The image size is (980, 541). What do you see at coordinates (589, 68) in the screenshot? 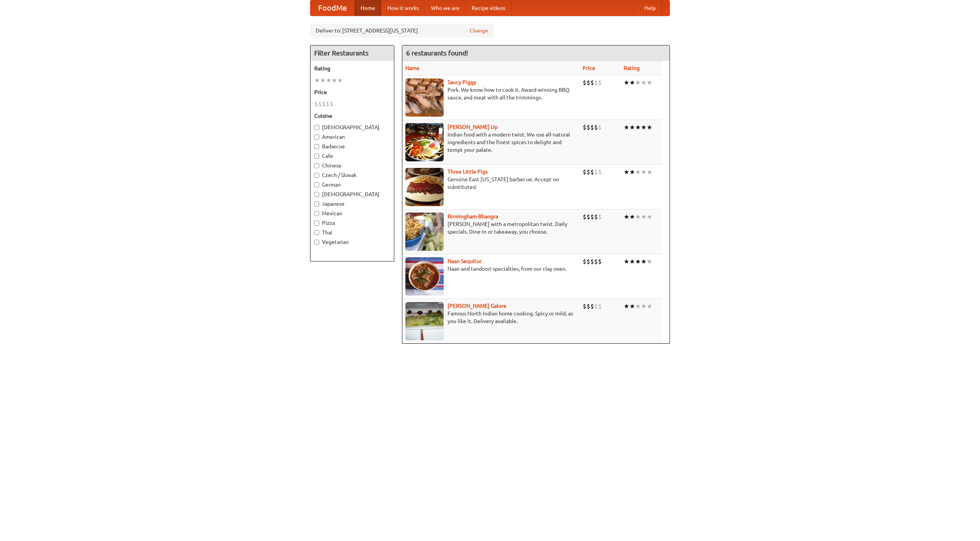
I see `a: Price` at bounding box center [589, 68].